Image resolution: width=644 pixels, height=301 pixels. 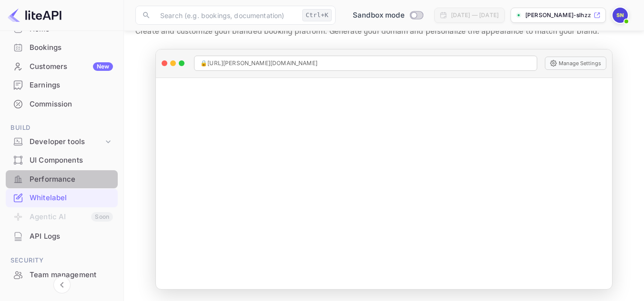 I want to click on div: Customers, so click(x=71, y=66).